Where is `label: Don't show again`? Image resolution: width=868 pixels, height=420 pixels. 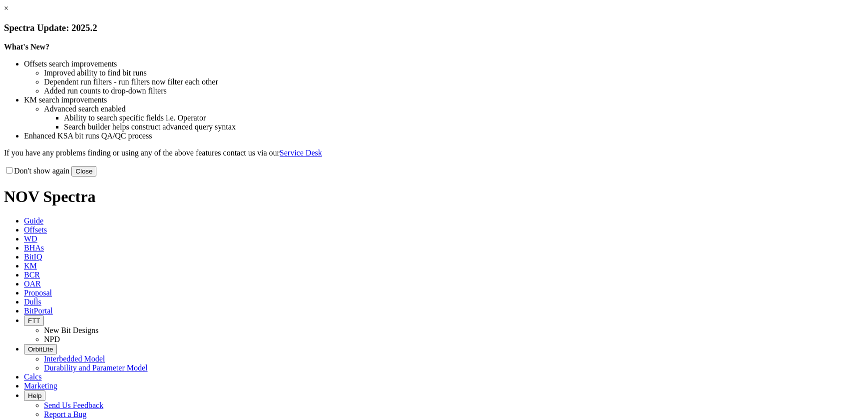 label: Don't show again is located at coordinates (36, 170).